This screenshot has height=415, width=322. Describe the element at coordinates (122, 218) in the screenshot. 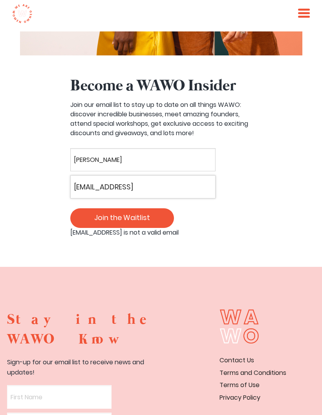

I see `input: Join the Waitlist` at that location.